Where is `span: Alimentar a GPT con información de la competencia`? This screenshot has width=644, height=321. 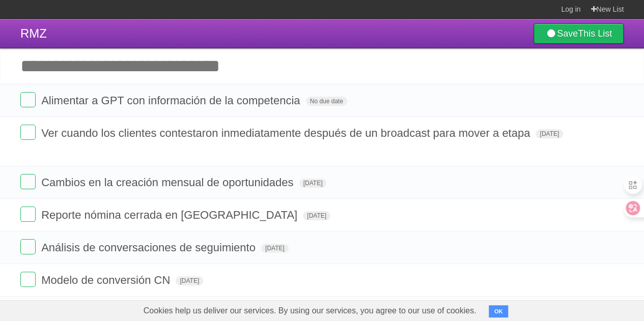
span: Alimentar a GPT con información de la competencia is located at coordinates (172, 100).